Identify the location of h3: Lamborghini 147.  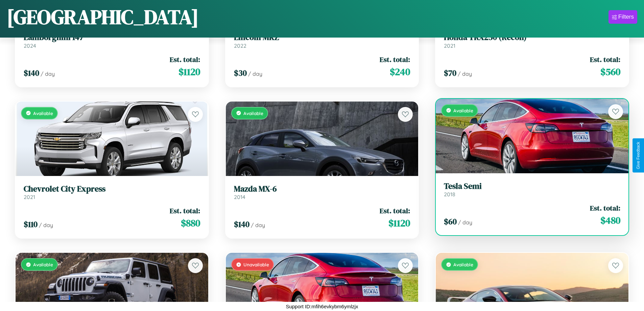
(112, 38).